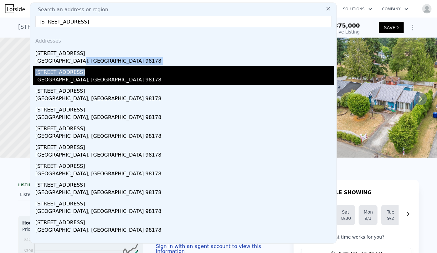 The height and width of the screenshot is (253, 437). I want to click on div: Listed, so click(48, 194).